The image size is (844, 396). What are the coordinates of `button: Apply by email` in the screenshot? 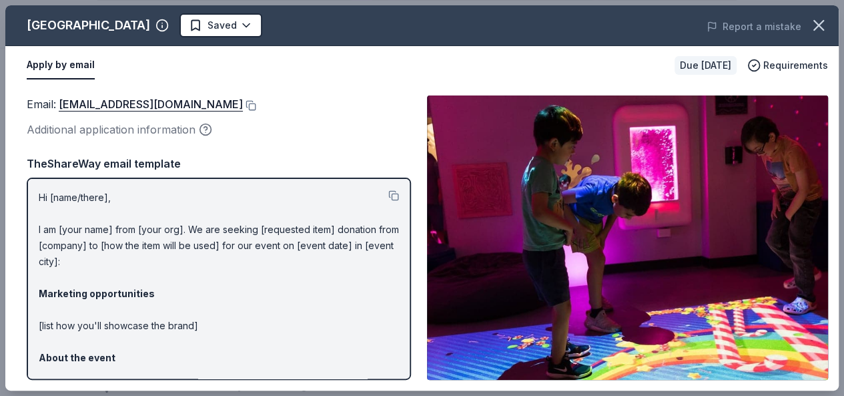 It's located at (61, 65).